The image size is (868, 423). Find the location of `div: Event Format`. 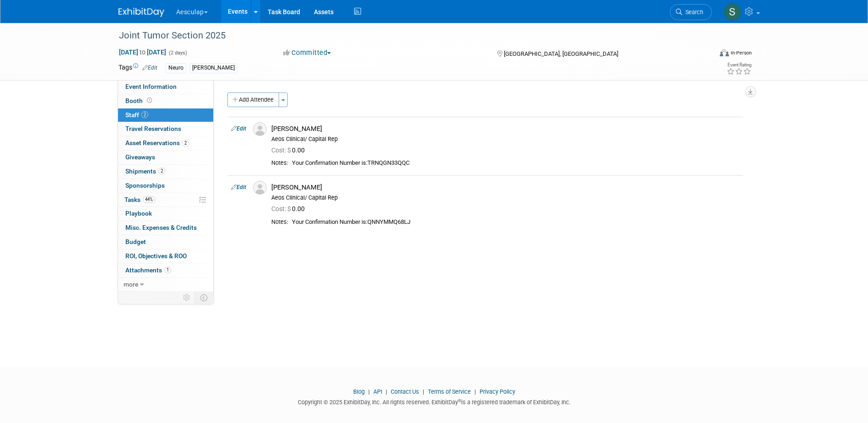

div: Event Format is located at coordinates (705, 55).